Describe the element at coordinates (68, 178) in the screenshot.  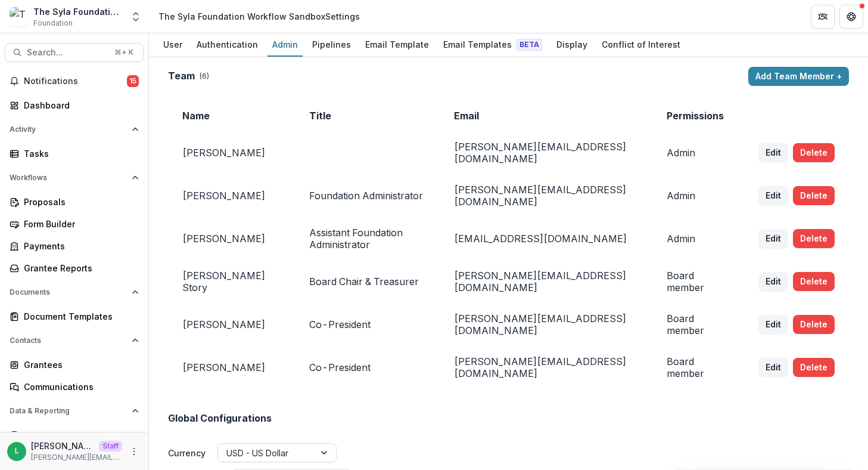
I see `span: Workflows` at that location.